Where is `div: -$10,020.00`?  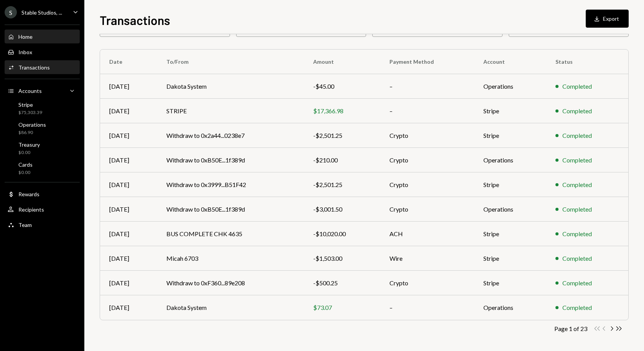 div: -$10,020.00 is located at coordinates (342, 233).